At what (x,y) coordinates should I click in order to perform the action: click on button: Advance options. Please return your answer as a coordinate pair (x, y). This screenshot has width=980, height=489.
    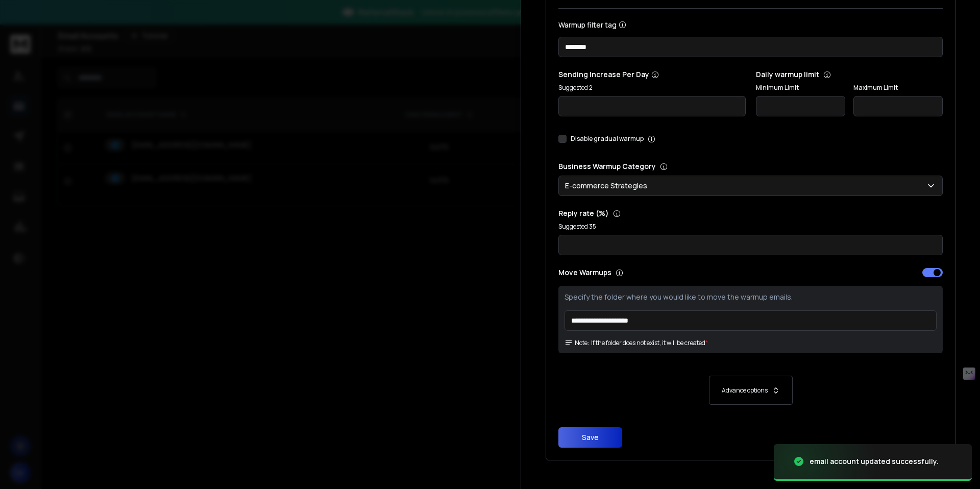
    Looking at the image, I should click on (750, 390).